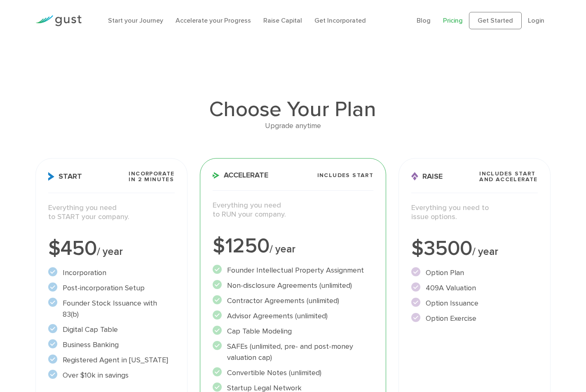  I want to click on a: Get Started, so click(495, 21).